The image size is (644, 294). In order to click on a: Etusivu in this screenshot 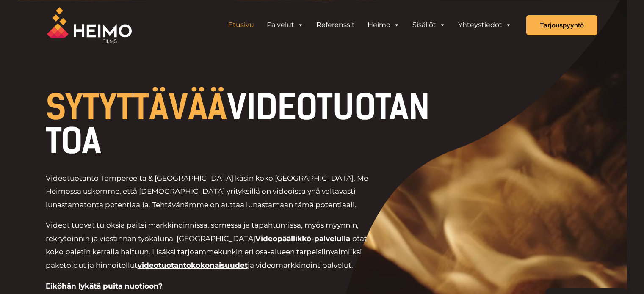, I will do `click(241, 25)`.